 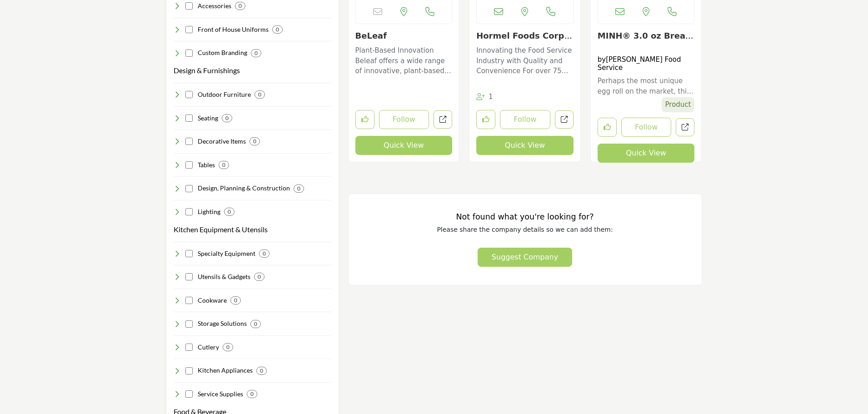 What do you see at coordinates (564, 119) in the screenshot?
I see `a: Open hormel-foods-corporation in new tab` at bounding box center [564, 119].